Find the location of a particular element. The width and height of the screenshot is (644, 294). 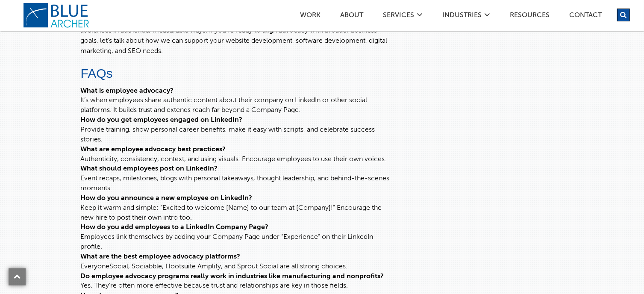

a: Contact is located at coordinates (586, 16).